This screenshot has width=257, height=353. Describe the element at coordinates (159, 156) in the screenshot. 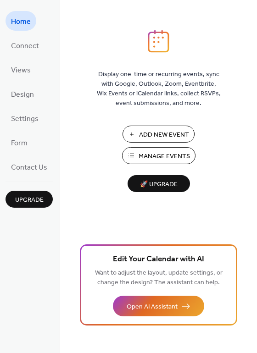

I see `button: Manage Events` at that location.